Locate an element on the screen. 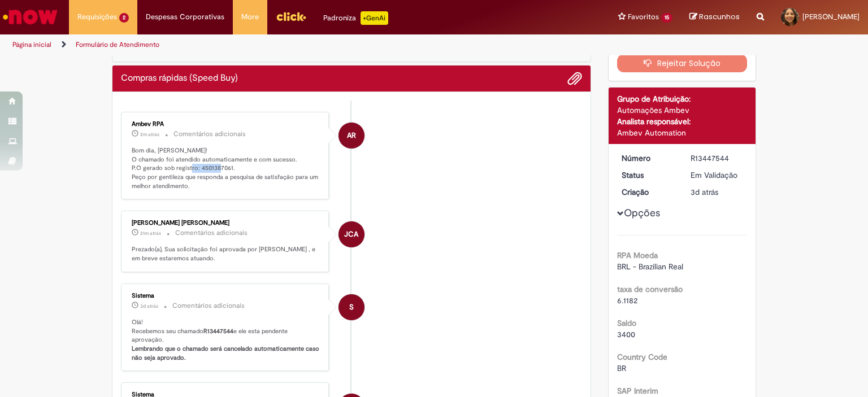 The image size is (868, 397). div: R13447544 is located at coordinates (717, 158).